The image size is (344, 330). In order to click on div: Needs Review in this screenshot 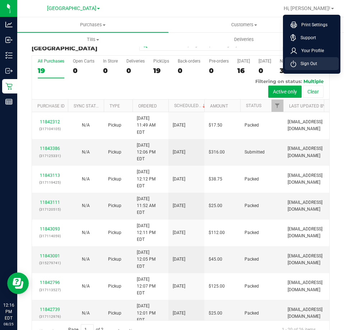, I will do `click(293, 61)`.